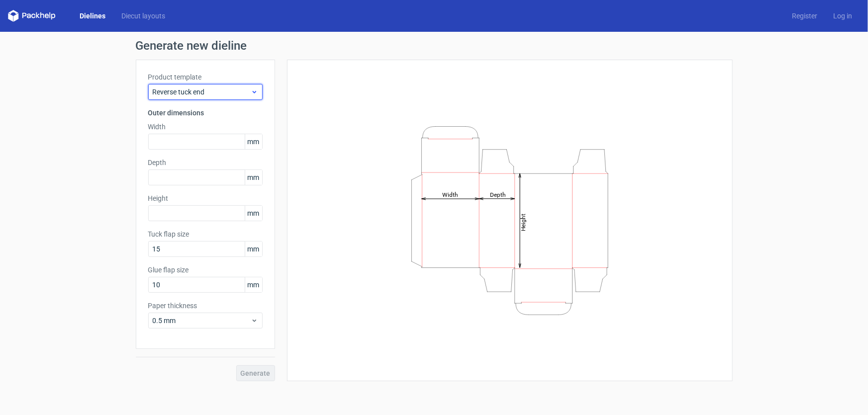  Describe the element at coordinates (201, 92) in the screenshot. I see `span: Reverse tuck end` at that location.